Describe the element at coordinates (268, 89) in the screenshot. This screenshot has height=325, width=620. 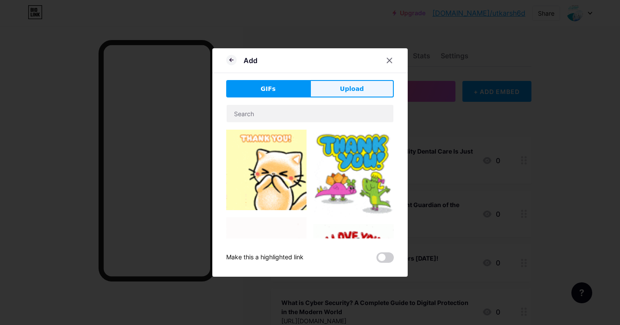
I see `button: GIFs` at that location.